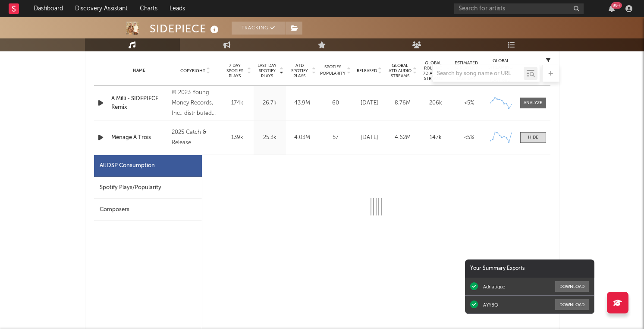 Image resolution: width=644 pixels, height=329 pixels. I want to click on div: Your Summary Exports, so click(530, 268).